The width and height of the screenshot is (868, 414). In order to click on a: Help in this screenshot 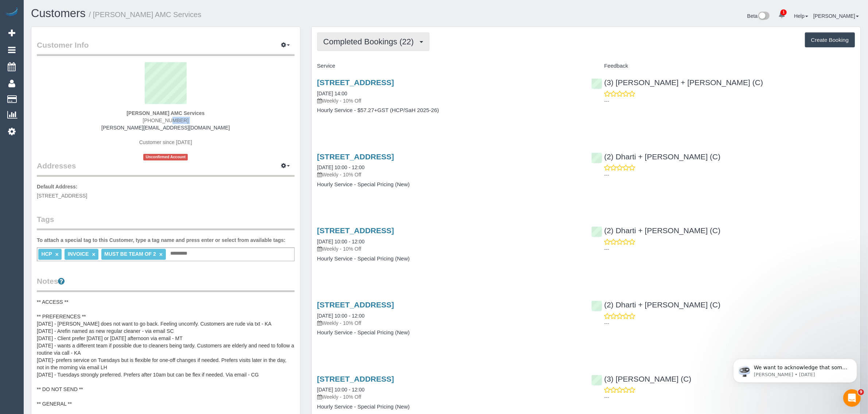, I will do `click(800, 16)`.